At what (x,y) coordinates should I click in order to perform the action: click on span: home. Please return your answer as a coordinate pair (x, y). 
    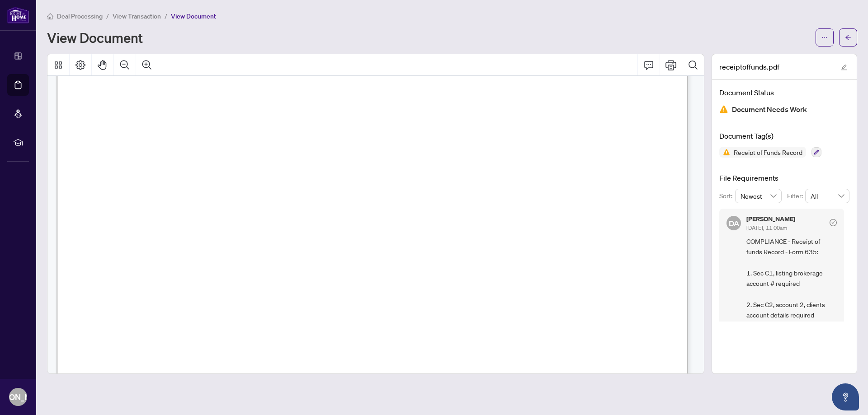
    Looking at the image, I should click on (50, 16).